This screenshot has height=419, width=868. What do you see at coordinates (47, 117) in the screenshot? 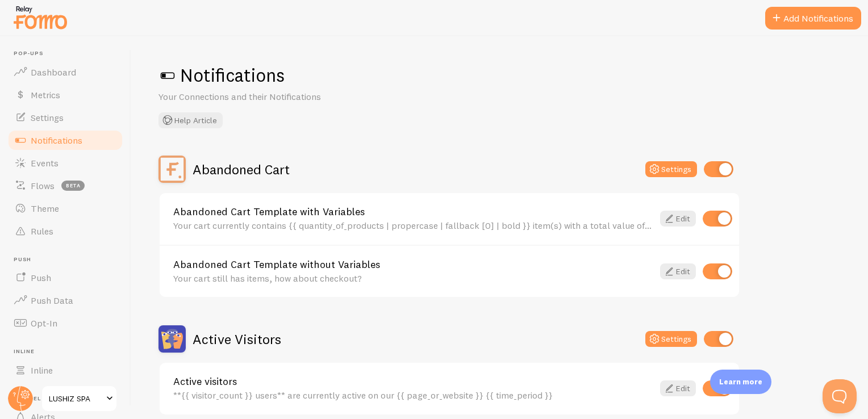
I see `span: Settings` at bounding box center [47, 117].